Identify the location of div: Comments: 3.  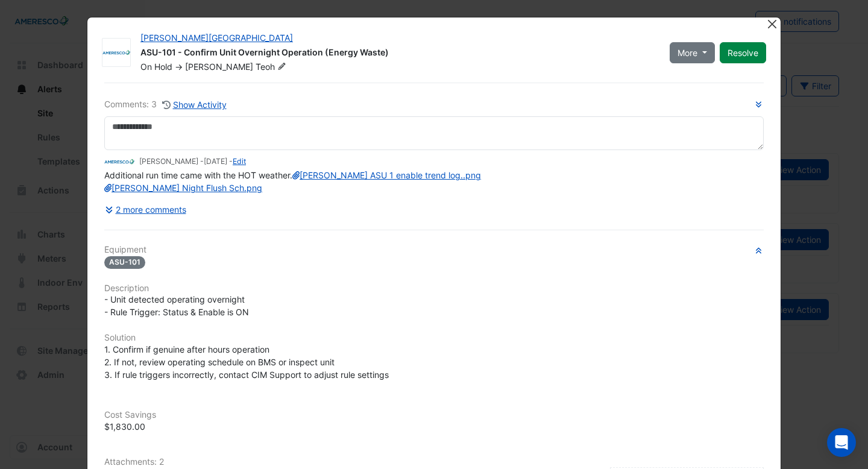
(166, 104).